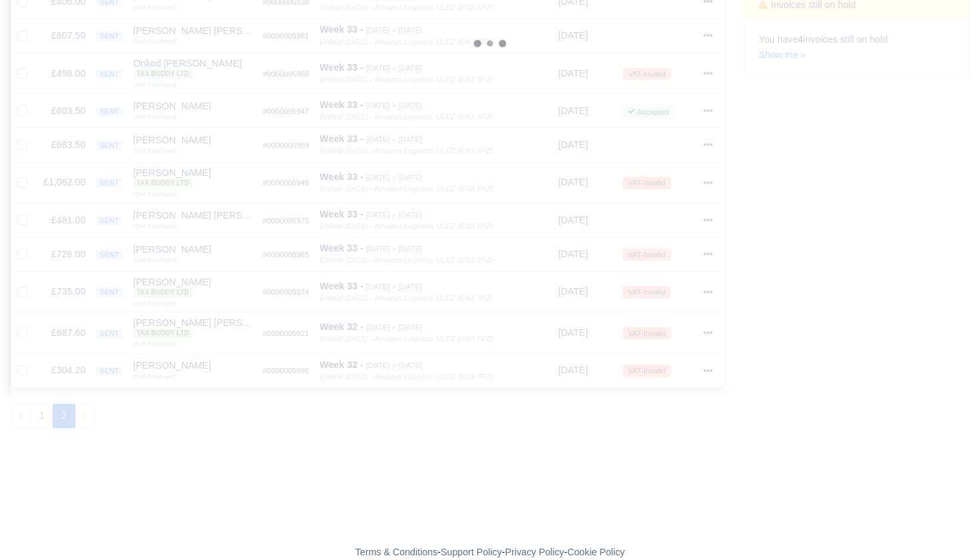 This screenshot has width=980, height=560. Describe the element at coordinates (597, 552) in the screenshot. I see `a: Cookie Policy` at that location.